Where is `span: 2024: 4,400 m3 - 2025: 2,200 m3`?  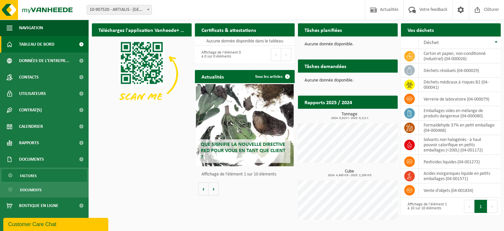
span: 2024: 4,400 m3 - 2025: 2,200 m3 is located at coordinates (349, 175).